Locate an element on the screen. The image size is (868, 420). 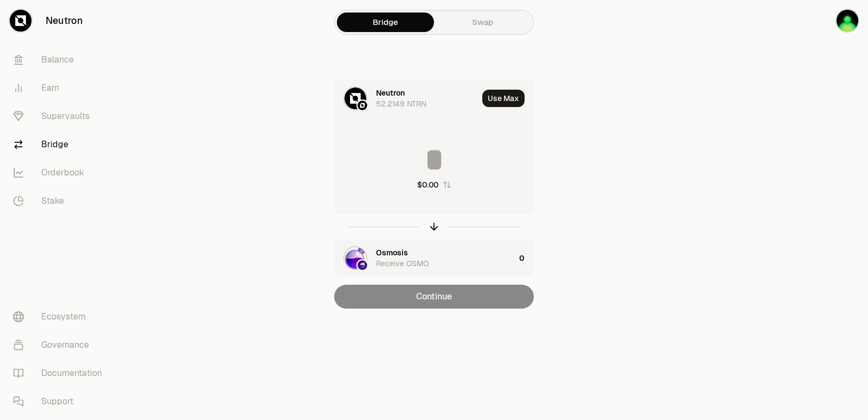
div: Osmosis is located at coordinates (391, 253).